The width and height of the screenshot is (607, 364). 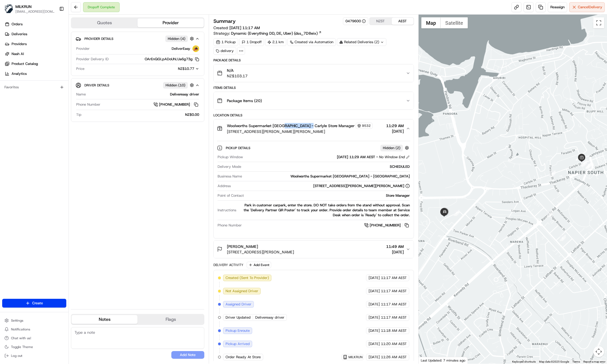 I want to click on span: Create, so click(x=38, y=303).